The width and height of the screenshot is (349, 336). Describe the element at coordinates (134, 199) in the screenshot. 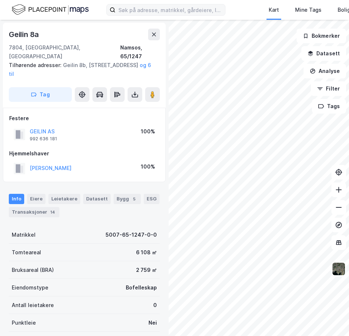

I see `div: 5` at that location.